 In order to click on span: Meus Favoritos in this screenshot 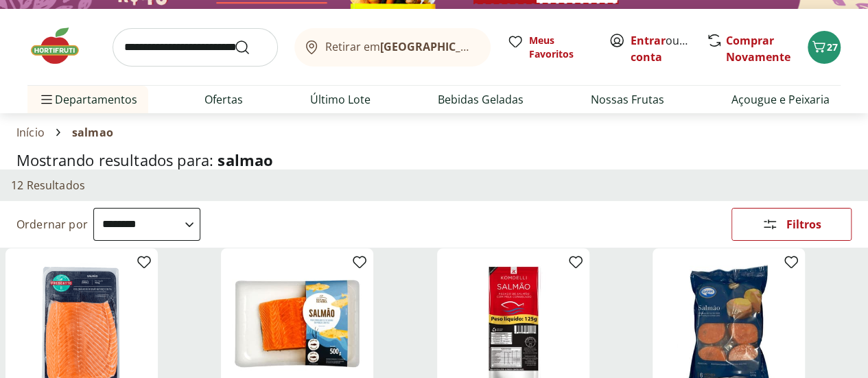, I will do `click(561, 47)`.